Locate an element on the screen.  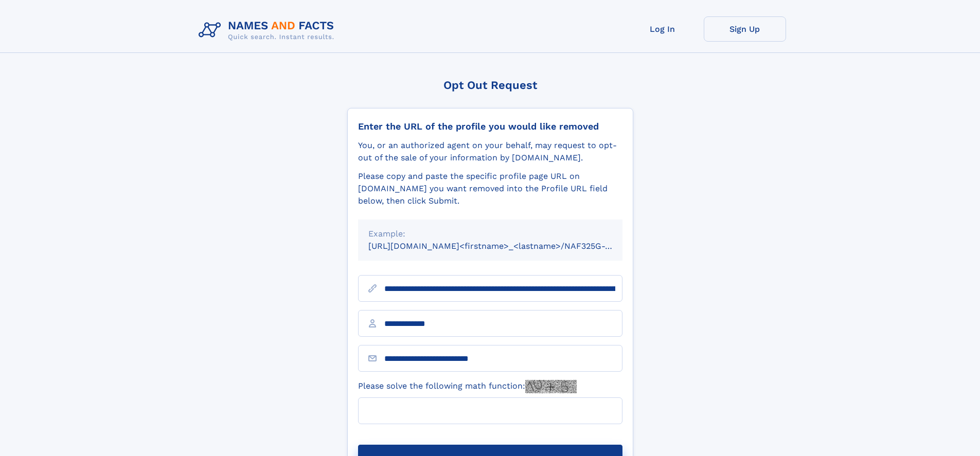
a: Log In is located at coordinates (662, 29).